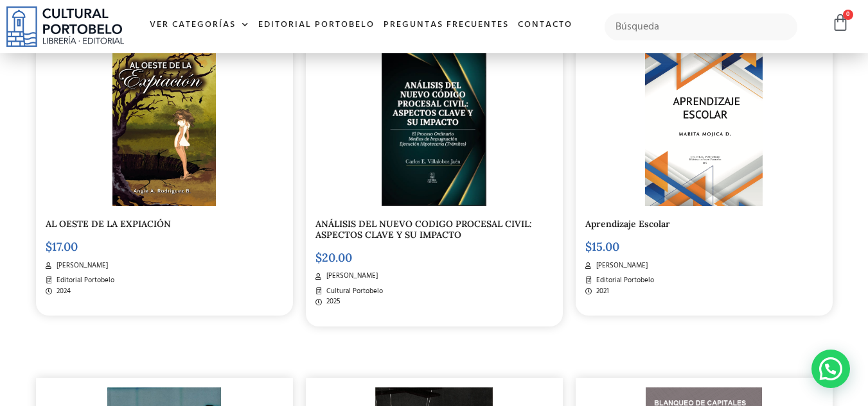 The height and width of the screenshot is (406, 868). I want to click on bdi: 17.00, so click(62, 247).